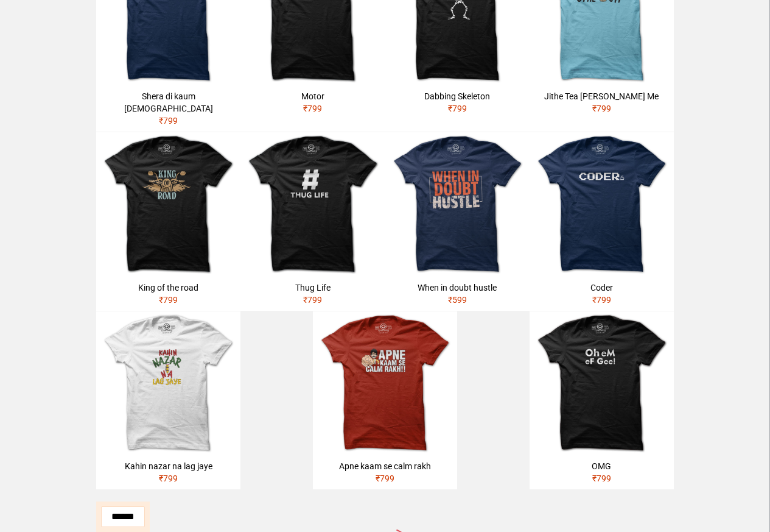 Image resolution: width=770 pixels, height=532 pixels. What do you see at coordinates (312, 96) in the screenshot?
I see `div: Motor` at bounding box center [312, 96].